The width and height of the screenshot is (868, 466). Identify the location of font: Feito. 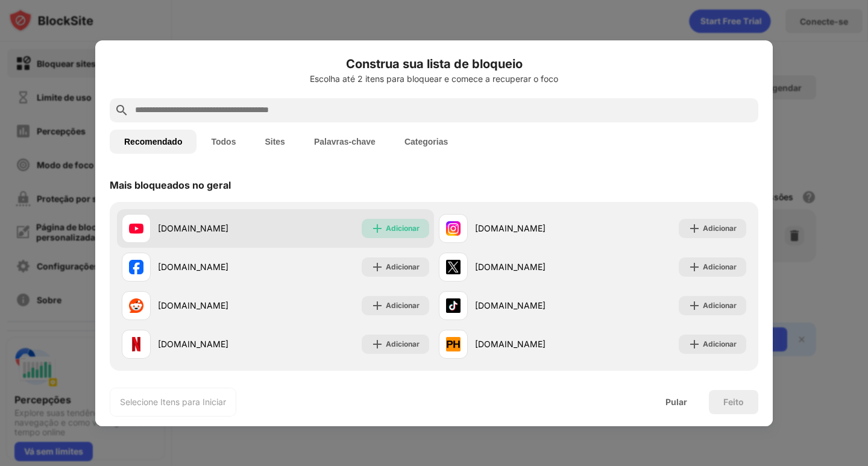
(733, 401).